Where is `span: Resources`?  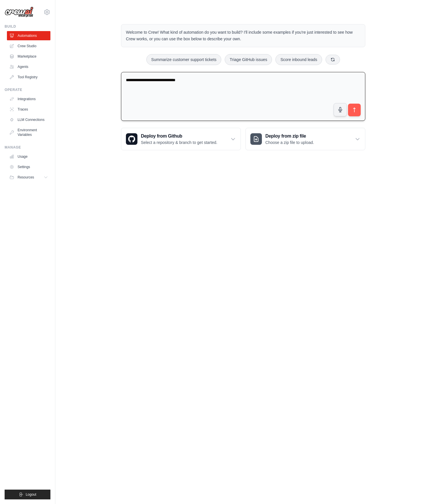
span: Resources is located at coordinates (26, 177).